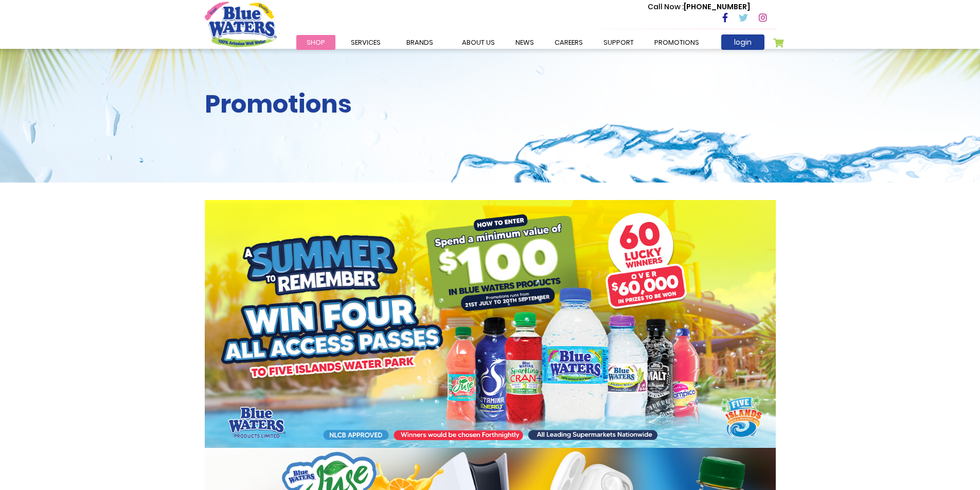  What do you see at coordinates (666, 7) in the screenshot?
I see `span: Call Now :` at bounding box center [666, 7].